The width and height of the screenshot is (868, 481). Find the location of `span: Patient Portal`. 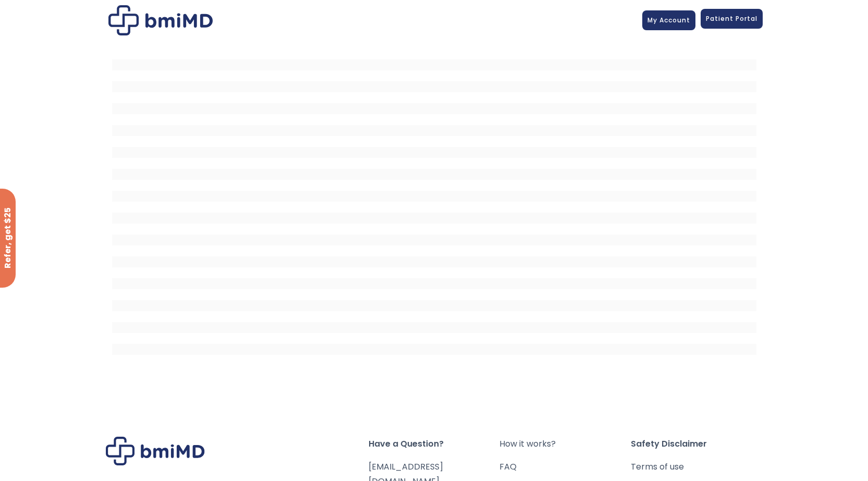

span: Patient Portal is located at coordinates (731, 19).